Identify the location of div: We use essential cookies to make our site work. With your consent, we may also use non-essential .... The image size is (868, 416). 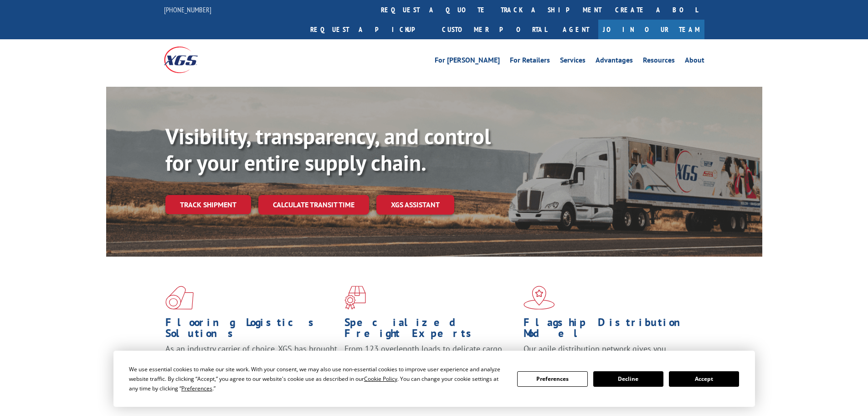
(318, 378).